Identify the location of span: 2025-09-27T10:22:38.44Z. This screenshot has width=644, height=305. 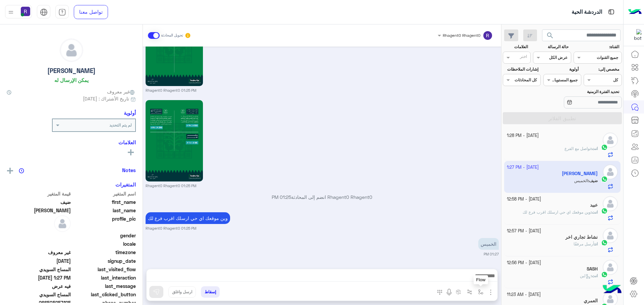
(39, 261).